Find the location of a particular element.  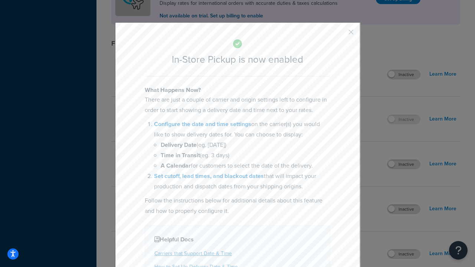

a: Configure the date and time settings is located at coordinates (202, 124).